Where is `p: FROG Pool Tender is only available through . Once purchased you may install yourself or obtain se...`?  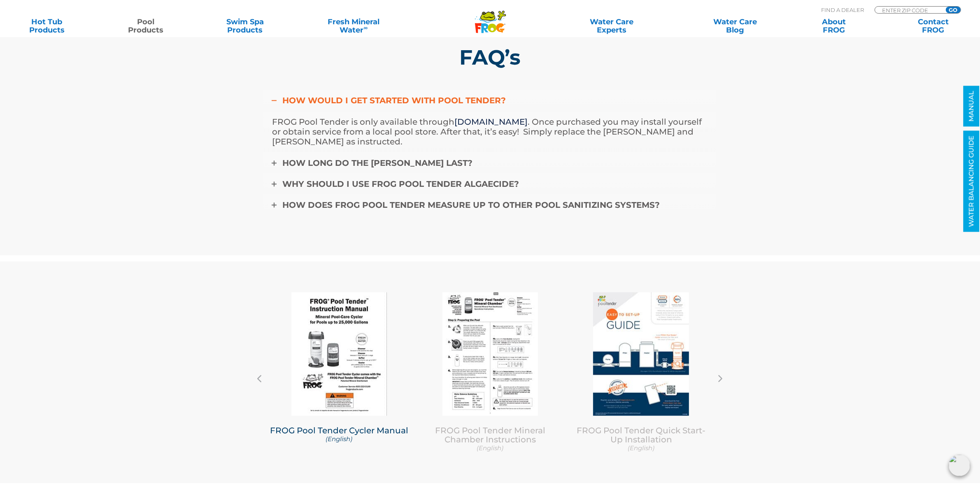 p: FROG Pool Tender is only available through . Once purchased you may install yourself or obtain se... is located at coordinates (490, 131).